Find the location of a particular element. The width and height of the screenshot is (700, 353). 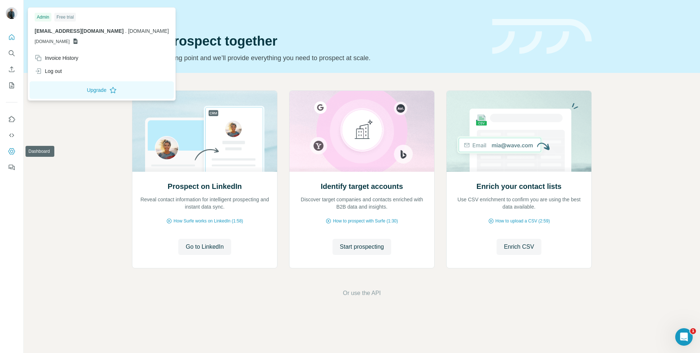

button: Start prospecting is located at coordinates (362, 247).